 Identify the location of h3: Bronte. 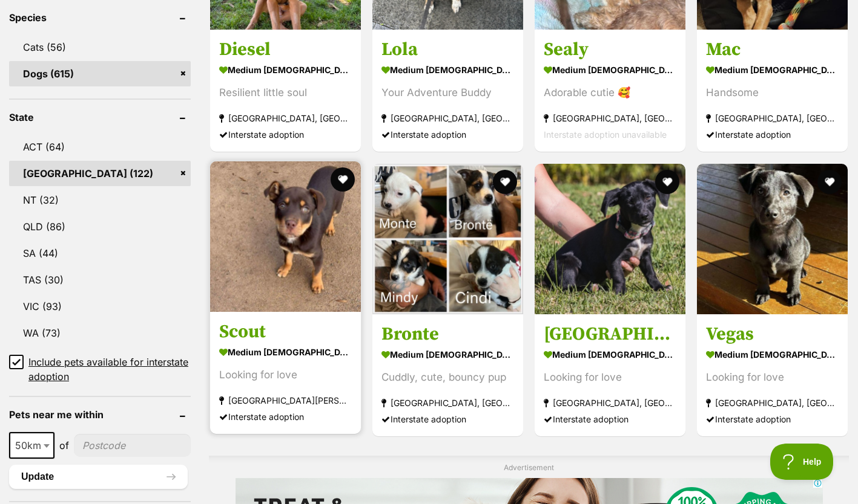
(447, 334).